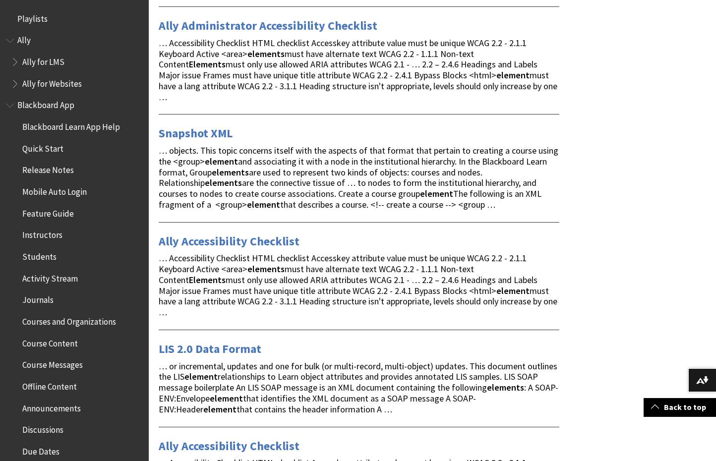  Describe the element at coordinates (39, 255) in the screenshot. I see `span: Students` at that location.